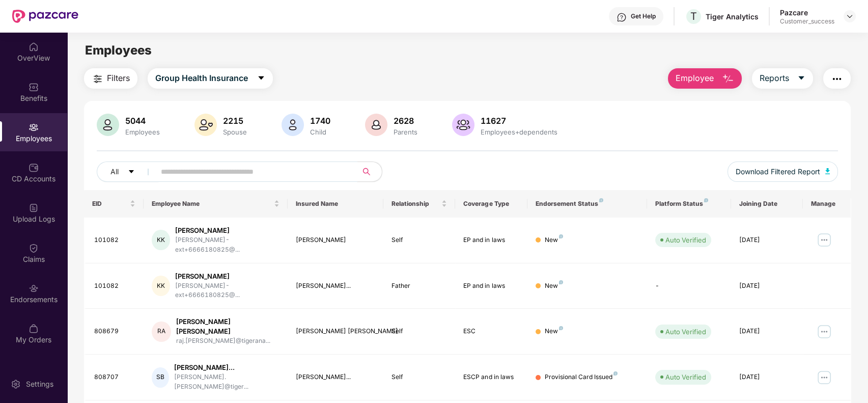 This screenshot has width=868, height=403. Describe the element at coordinates (519, 132) in the screenshot. I see `div: Employees+dependents` at that location.